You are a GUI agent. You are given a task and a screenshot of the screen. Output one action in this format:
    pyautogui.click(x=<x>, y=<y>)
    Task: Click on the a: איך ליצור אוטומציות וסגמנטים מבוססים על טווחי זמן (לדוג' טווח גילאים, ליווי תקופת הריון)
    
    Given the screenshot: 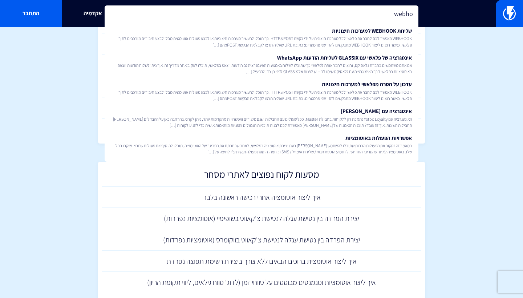 What is the action you would take?
    pyautogui.click(x=262, y=282)
    